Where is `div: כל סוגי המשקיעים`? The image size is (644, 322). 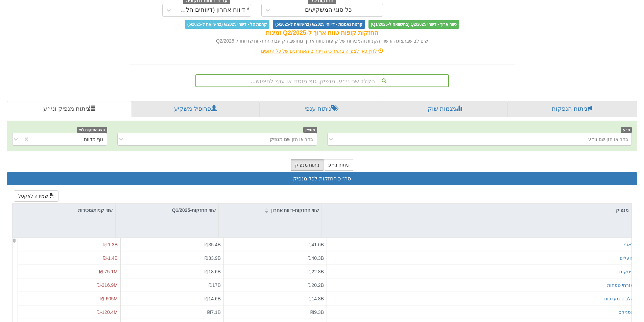 div: כל סוגי המשקיעים is located at coordinates (328, 10).